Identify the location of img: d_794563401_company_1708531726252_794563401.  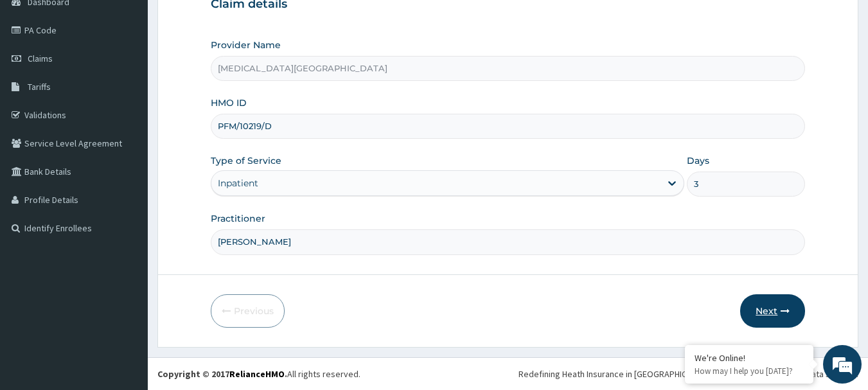
(38, 81).